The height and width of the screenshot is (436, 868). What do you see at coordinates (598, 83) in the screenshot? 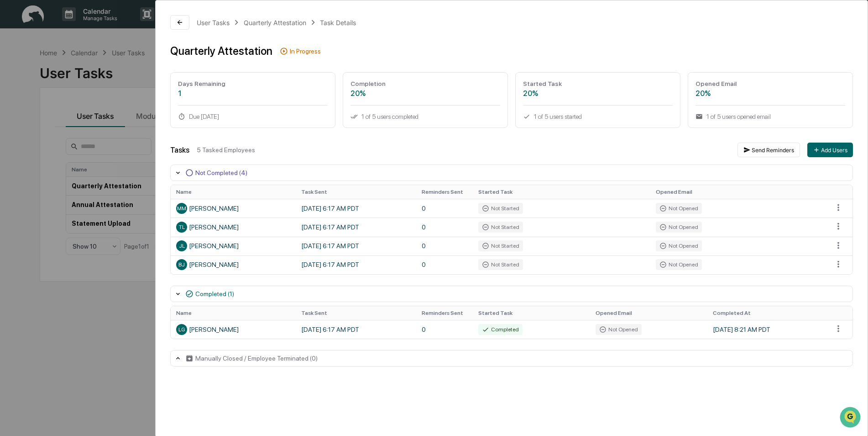
I see `div: Started Task` at bounding box center [598, 83].